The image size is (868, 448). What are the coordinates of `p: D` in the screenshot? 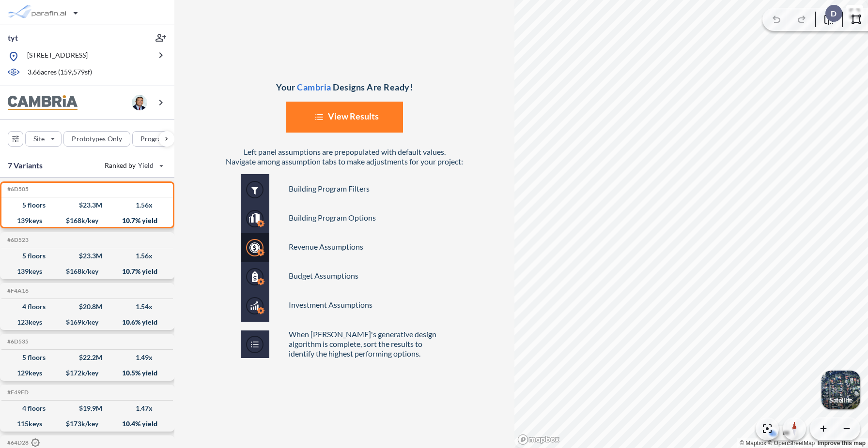 It's located at (833, 14).